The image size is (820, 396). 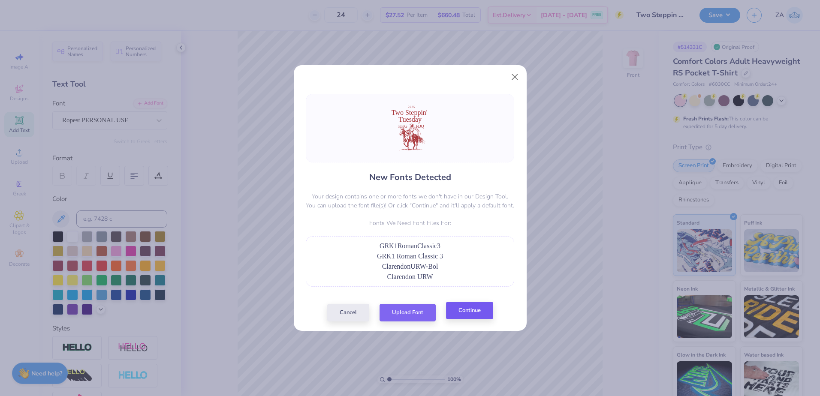 I want to click on p: Your design contains one or more fonts we don't have in our Design Tool. You can upload the font ..., so click(x=410, y=201).